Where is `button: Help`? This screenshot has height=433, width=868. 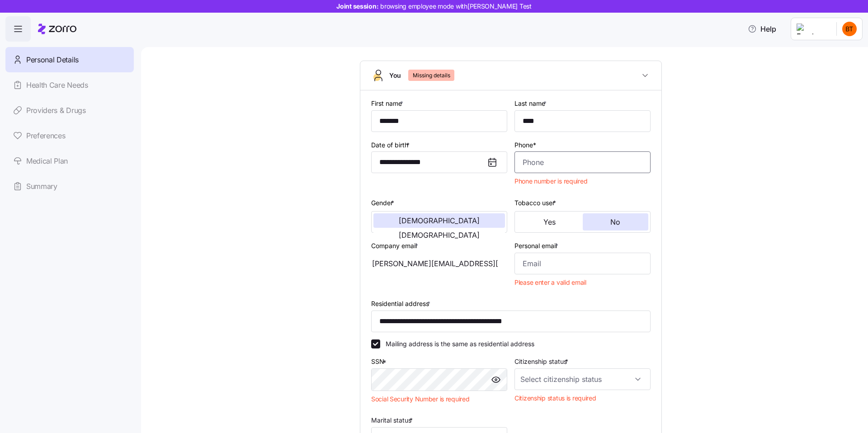
button: Help is located at coordinates (762, 29).